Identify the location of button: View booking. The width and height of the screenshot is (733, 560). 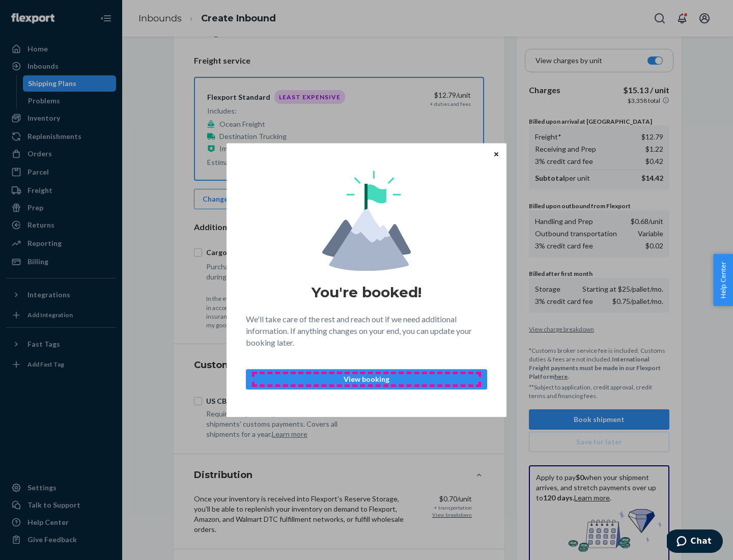
(366, 379).